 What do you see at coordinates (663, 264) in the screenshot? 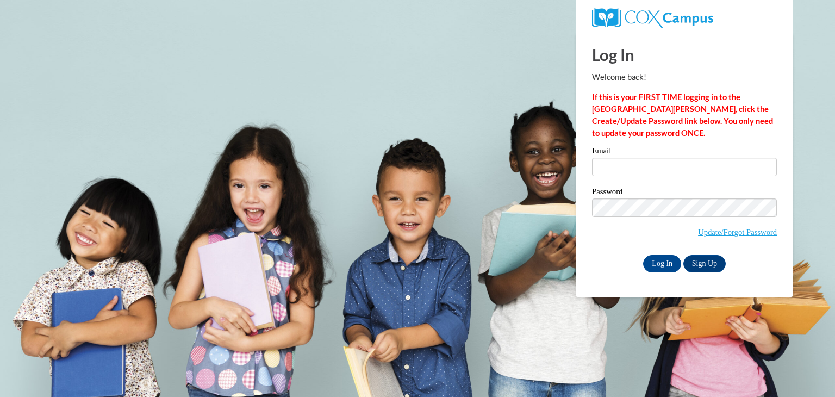
I see `input: Log In` at bounding box center [663, 264].